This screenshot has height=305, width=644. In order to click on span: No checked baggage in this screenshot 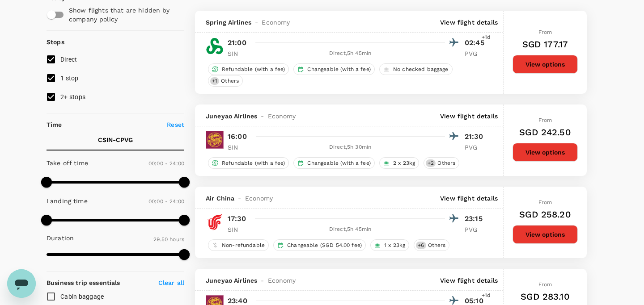, I will do `click(421, 69)`.